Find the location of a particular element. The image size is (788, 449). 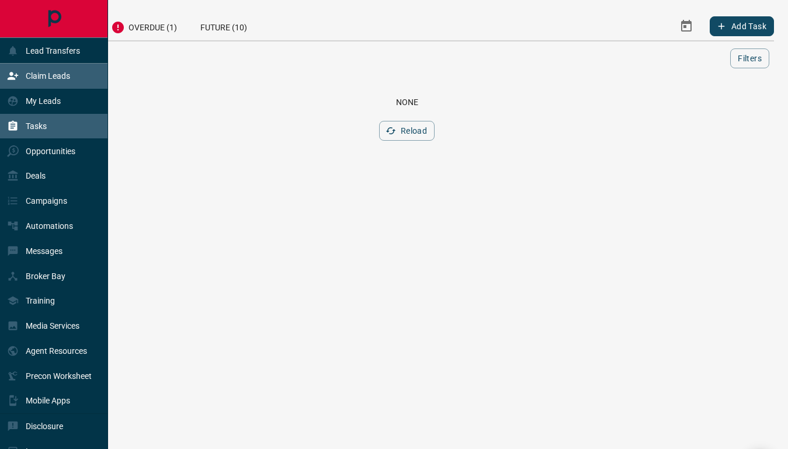

div: None is located at coordinates (406, 102).